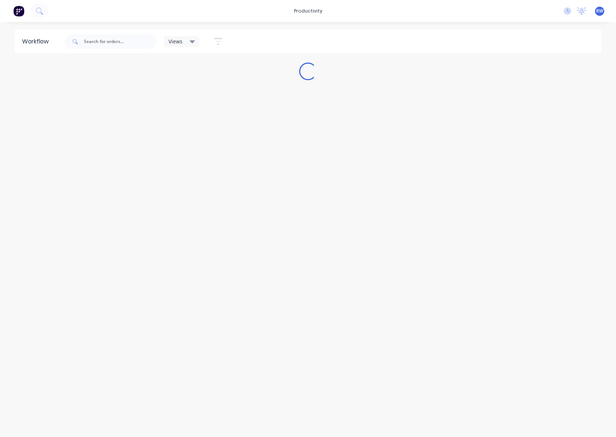  What do you see at coordinates (120, 42) in the screenshot?
I see `input: Search for orders...` at bounding box center [120, 42].